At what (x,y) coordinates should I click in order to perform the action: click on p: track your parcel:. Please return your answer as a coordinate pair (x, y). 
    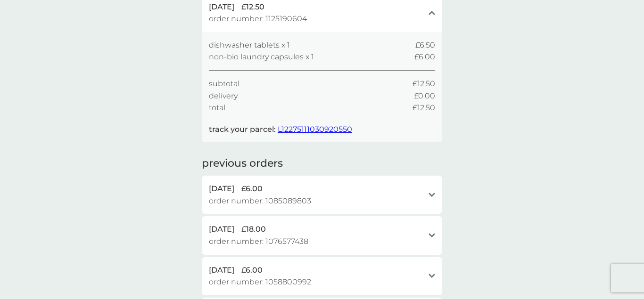
    Looking at the image, I should click on (281, 129).